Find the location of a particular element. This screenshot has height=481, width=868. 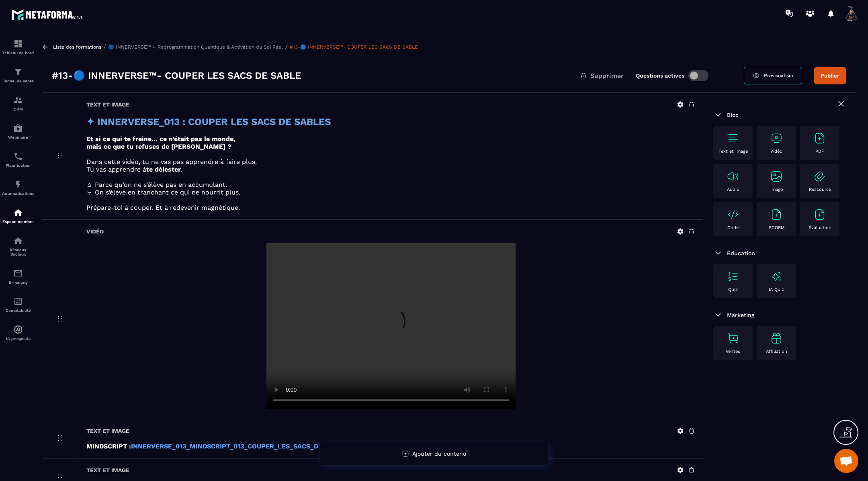

p: Réseaux Sociaux is located at coordinates (18, 252).